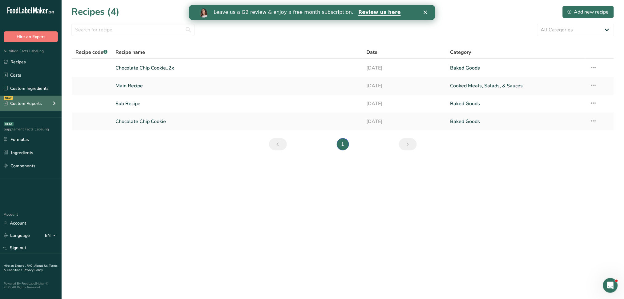 This screenshot has width=624, height=299. I want to click on span: Recipe name, so click(131, 52).